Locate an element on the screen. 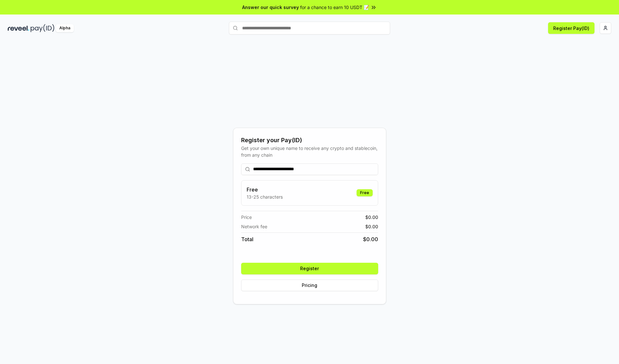 This screenshot has width=619, height=364. button: Pricing is located at coordinates (310, 285).